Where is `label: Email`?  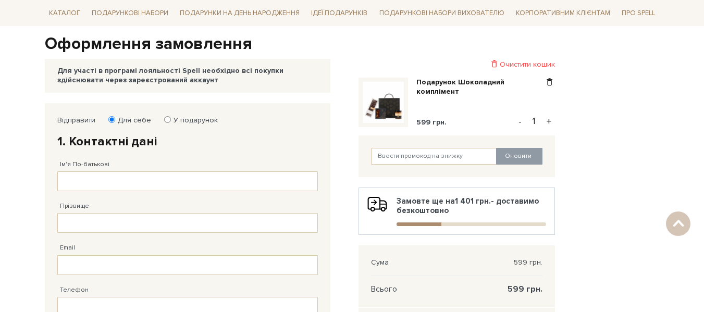 label: Email is located at coordinates (67, 248).